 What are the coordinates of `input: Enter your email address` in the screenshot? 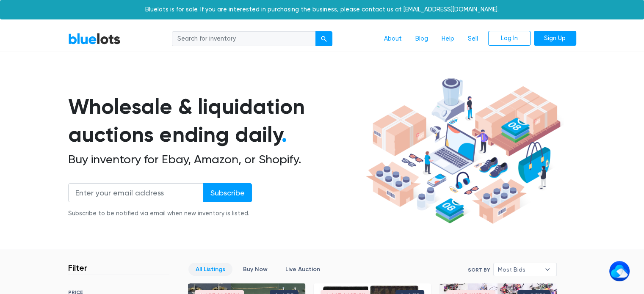 It's located at (136, 192).